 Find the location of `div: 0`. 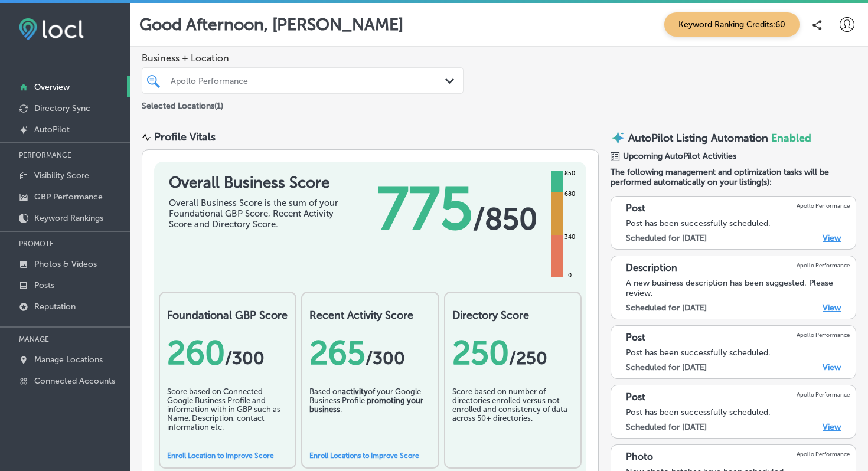

div: 0 is located at coordinates (570, 276).